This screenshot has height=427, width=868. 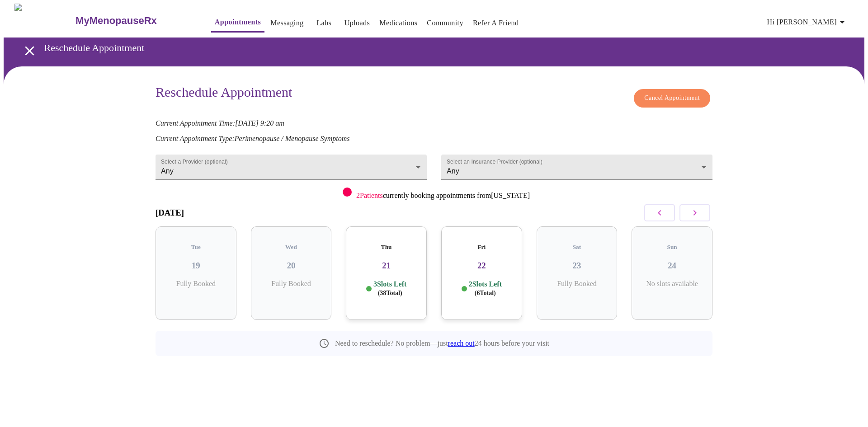 What do you see at coordinates (386, 266) in the screenshot?
I see `h3: 21` at bounding box center [386, 266].